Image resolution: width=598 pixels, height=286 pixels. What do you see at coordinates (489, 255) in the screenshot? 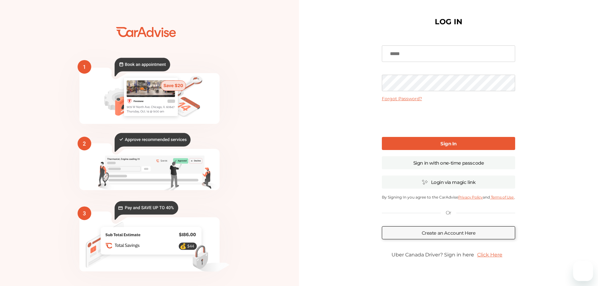
I see `a: Click Here` at bounding box center [489, 255].